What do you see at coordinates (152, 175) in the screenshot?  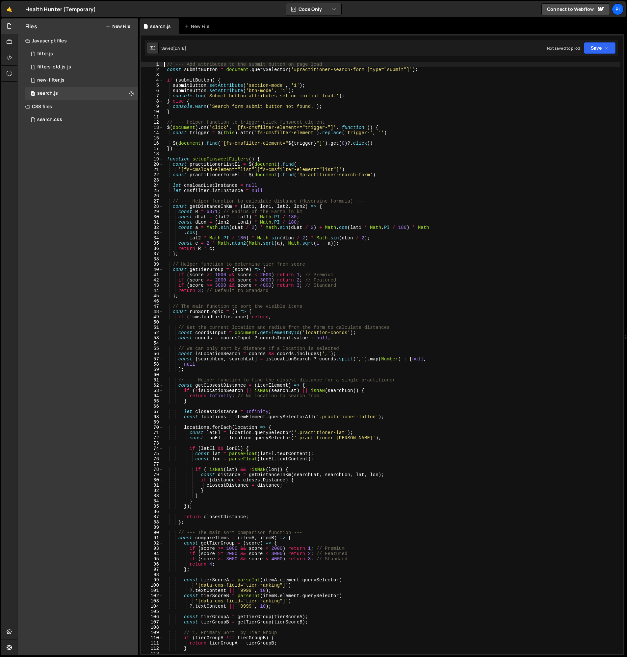 I see `div: 22` at bounding box center [152, 175].